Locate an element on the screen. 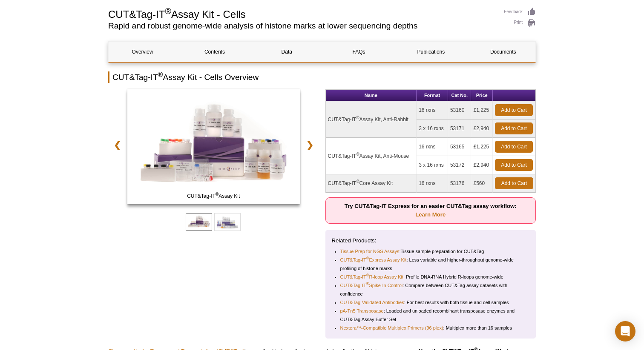  th: Cat No. is located at coordinates (459, 95).